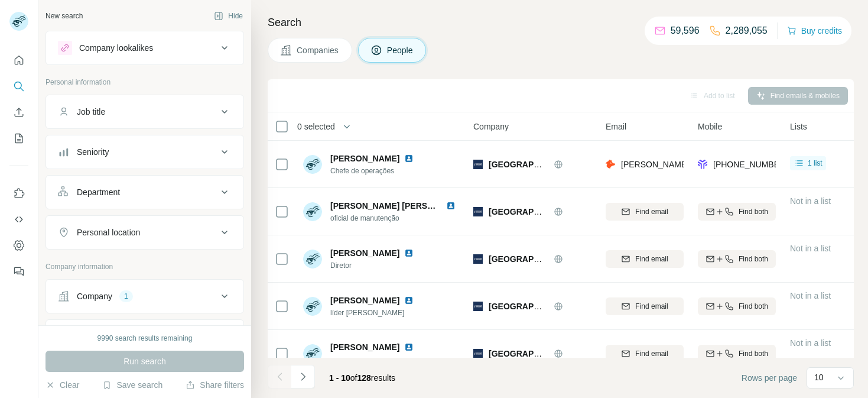 Image resolution: width=868 pixels, height=398 pixels. I want to click on div: Department, so click(98, 192).